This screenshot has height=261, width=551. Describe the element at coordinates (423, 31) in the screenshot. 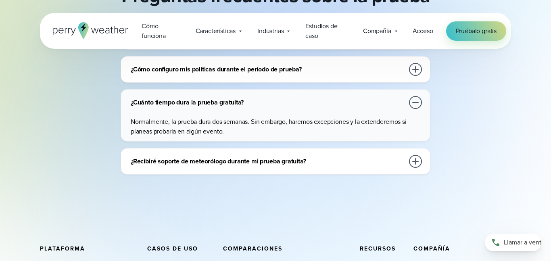

I see `a: Acceso` at that location.